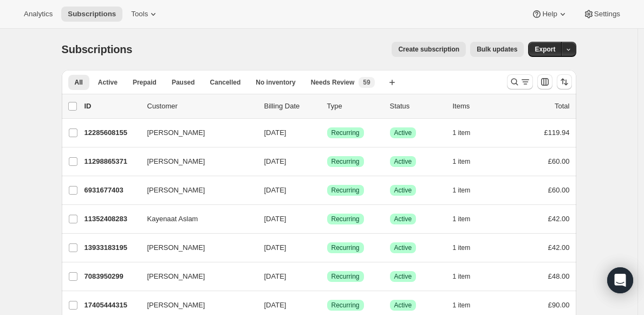  What do you see at coordinates (520, 82) in the screenshot?
I see `button: Search and filter results` at bounding box center [520, 82].